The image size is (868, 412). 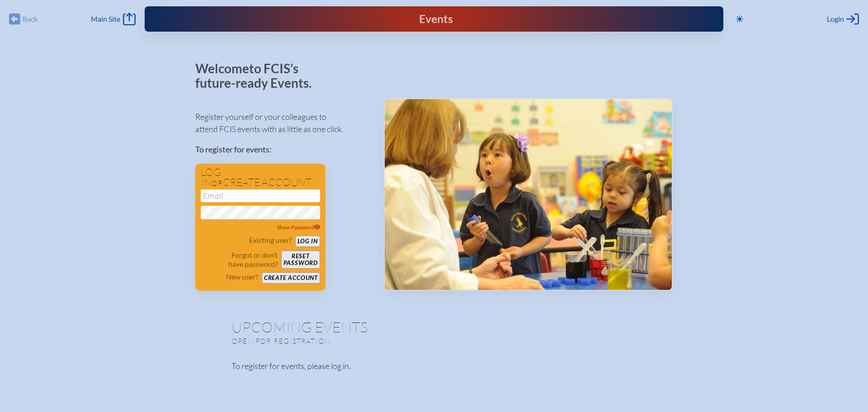 What do you see at coordinates (307, 241) in the screenshot?
I see `button: Log in` at bounding box center [307, 241].